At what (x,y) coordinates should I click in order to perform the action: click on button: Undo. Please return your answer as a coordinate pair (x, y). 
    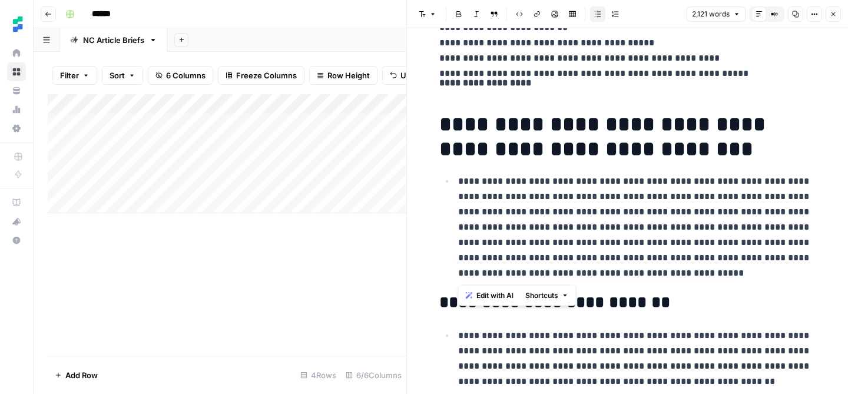
    Looking at the image, I should click on (405, 75).